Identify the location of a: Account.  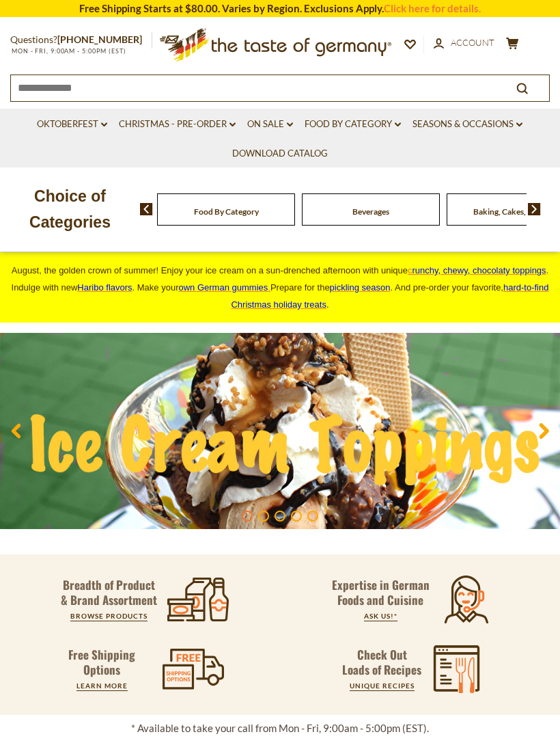
(464, 43).